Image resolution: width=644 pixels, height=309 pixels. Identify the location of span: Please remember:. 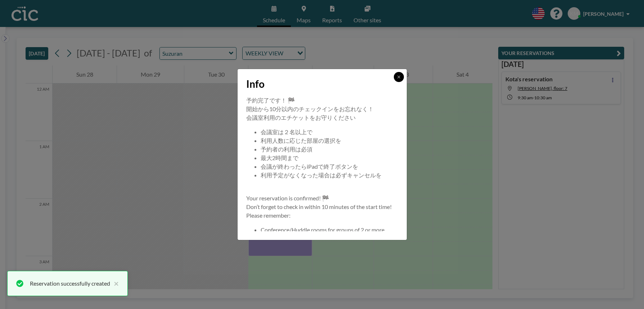
(268, 215).